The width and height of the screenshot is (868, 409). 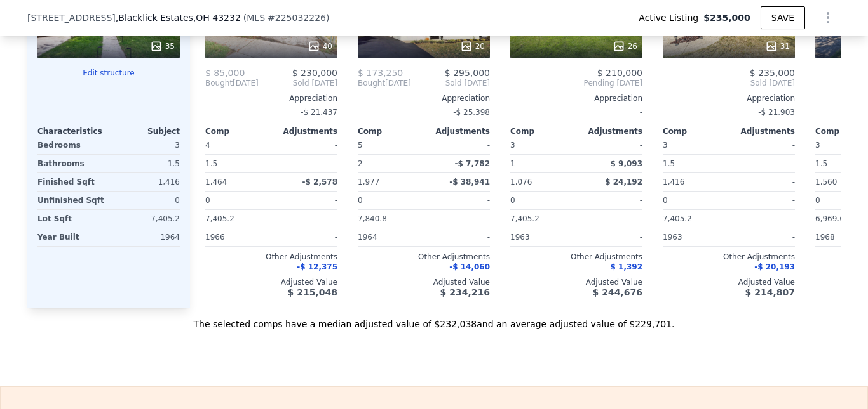 I want to click on div: 0, so click(x=145, y=200).